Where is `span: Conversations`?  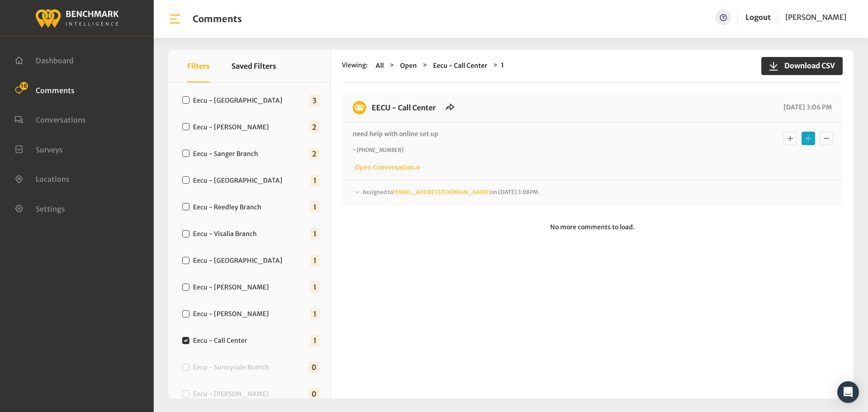 span: Conversations is located at coordinates (61, 120).